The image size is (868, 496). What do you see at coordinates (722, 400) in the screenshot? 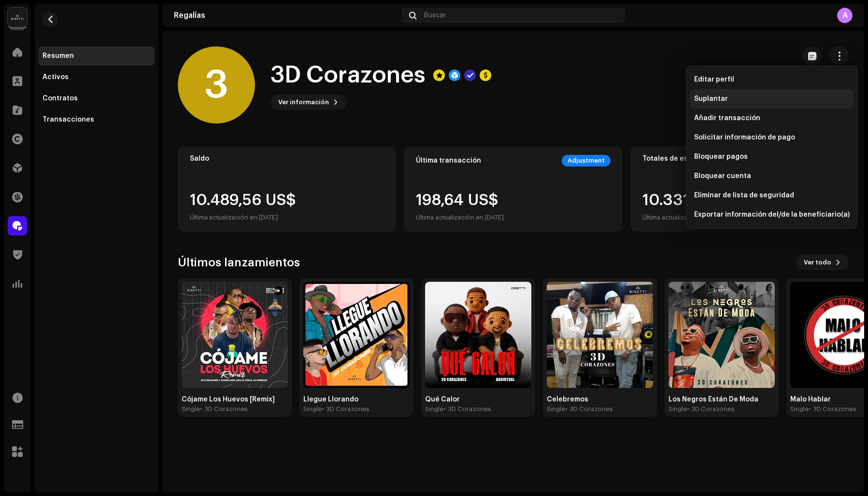
I see `div: Los Negros Están De Moda` at bounding box center [722, 400].